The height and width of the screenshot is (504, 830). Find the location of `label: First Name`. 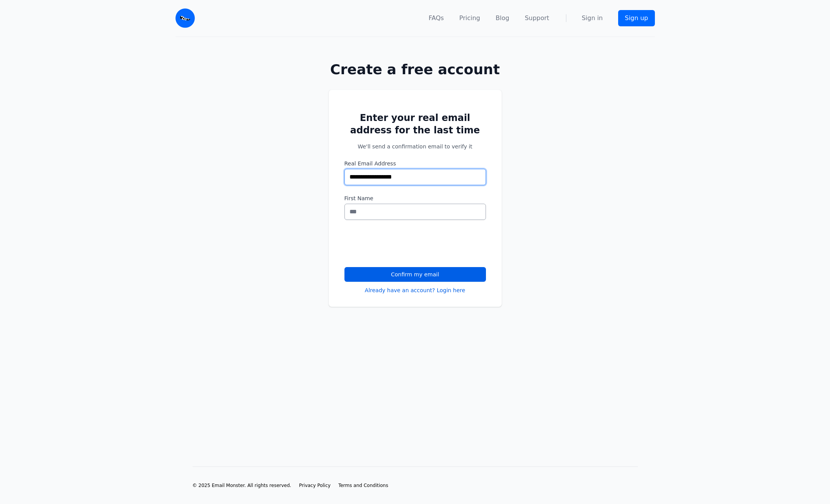

label: First Name is located at coordinates (415, 199).